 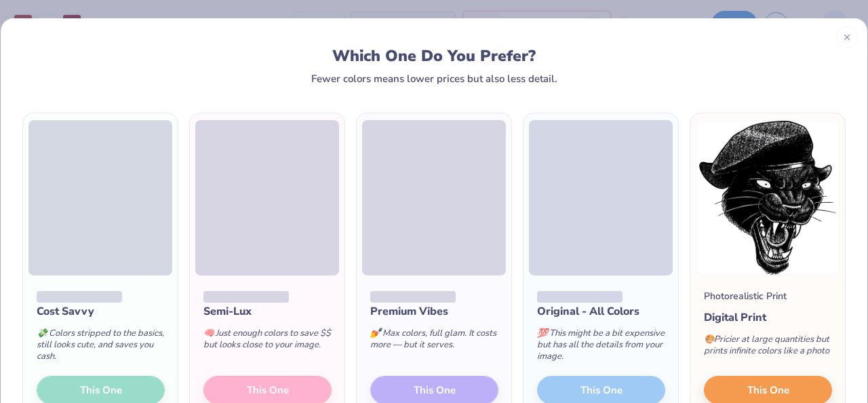 I want to click on div: Cost Savvy, so click(x=100, y=311).